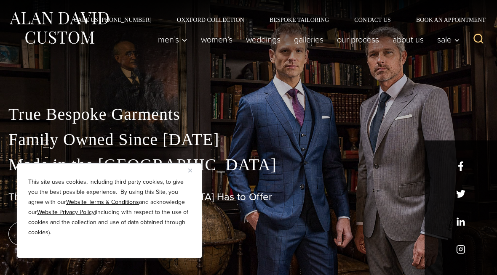  I want to click on a: Our Process, so click(358, 40).